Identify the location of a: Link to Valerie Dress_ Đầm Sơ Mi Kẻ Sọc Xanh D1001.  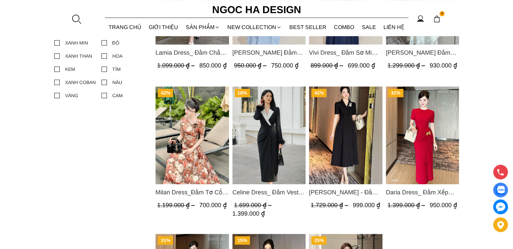
(269, 53).